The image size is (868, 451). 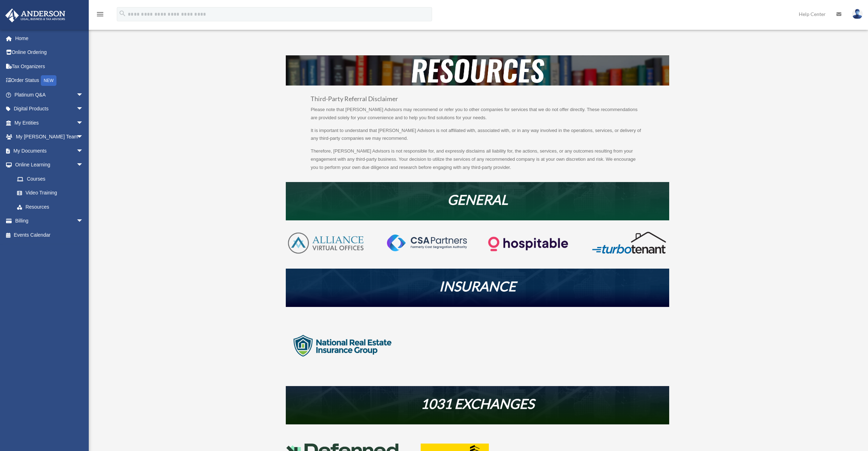 What do you see at coordinates (478, 403) in the screenshot?
I see `em: 1031 EXCHANGES` at bounding box center [478, 403].